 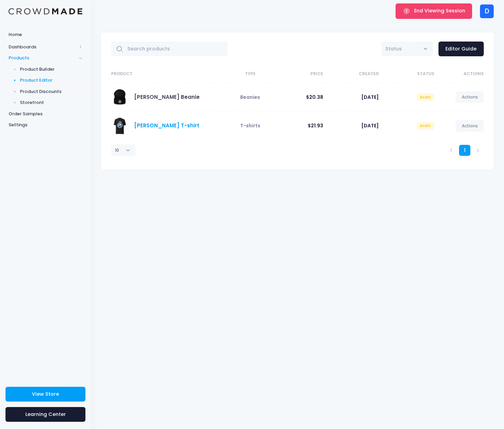 I want to click on span: End Viewing Session, so click(x=439, y=11).